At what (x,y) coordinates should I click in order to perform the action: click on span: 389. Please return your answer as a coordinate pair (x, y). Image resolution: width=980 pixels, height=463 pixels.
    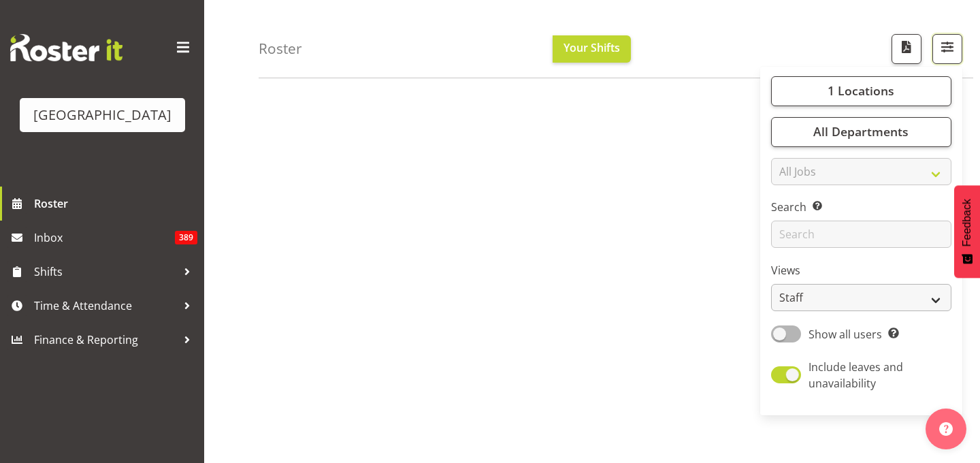
    Looking at the image, I should click on (186, 238).